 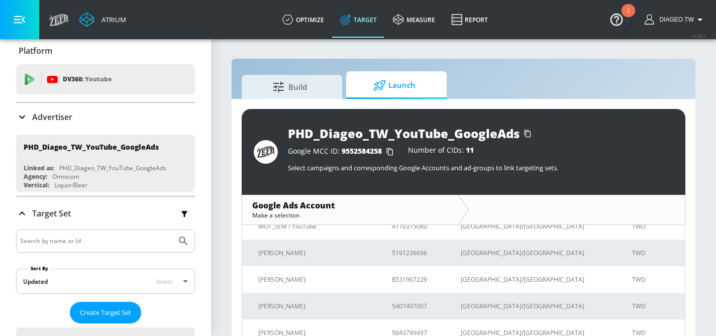 What do you see at coordinates (66, 176) in the screenshot?
I see `div: Omnicom` at bounding box center [66, 176].